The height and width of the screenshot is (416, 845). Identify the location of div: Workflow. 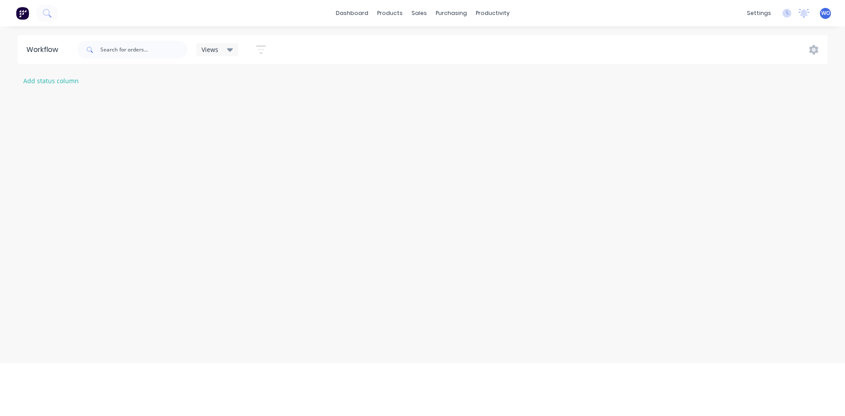
(44, 50).